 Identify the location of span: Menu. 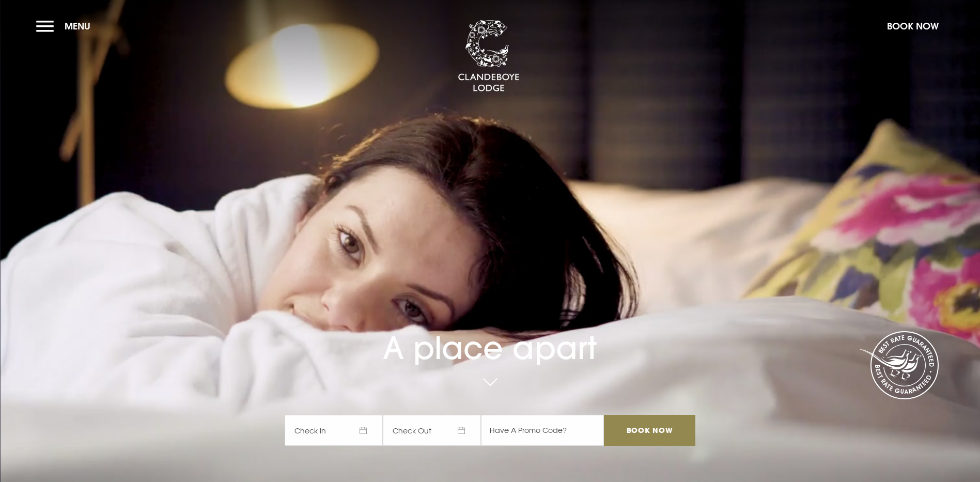
(77, 26).